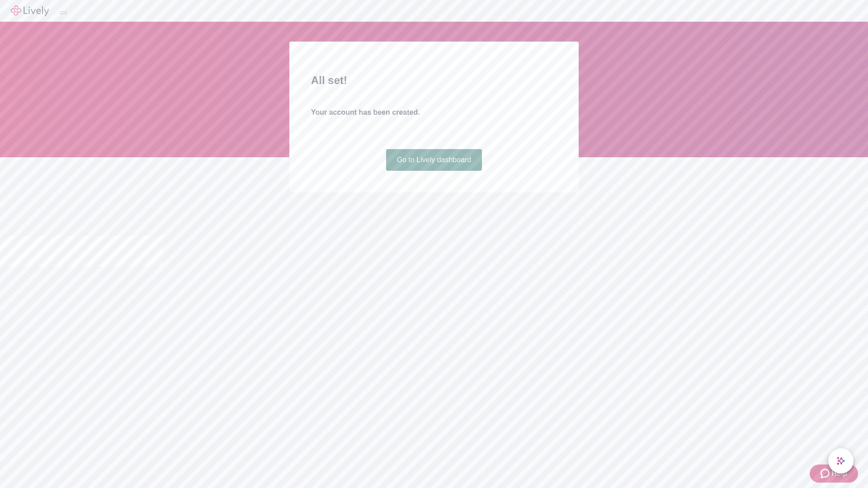  Describe the element at coordinates (841, 461) in the screenshot. I see `svg: Lively AI Assistant` at that location.